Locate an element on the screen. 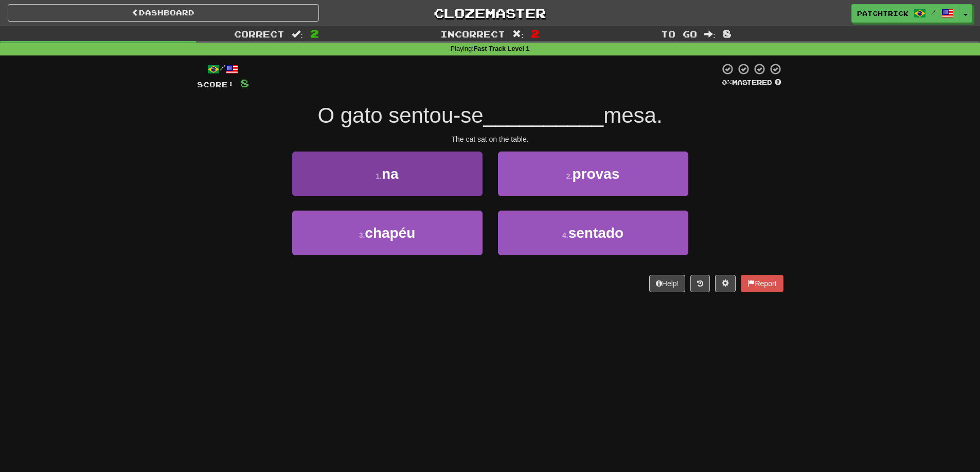 This screenshot has width=980, height=472. a: Dashboard is located at coordinates (163, 12).